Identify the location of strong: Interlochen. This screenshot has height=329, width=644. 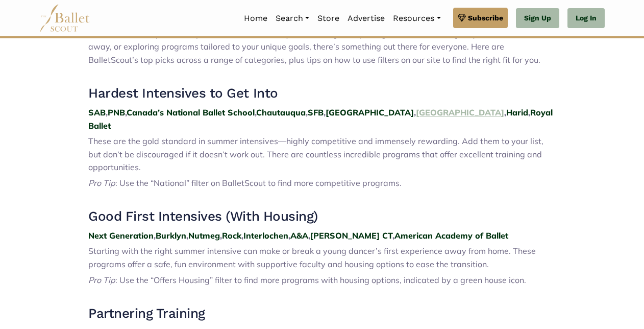
(266, 235).